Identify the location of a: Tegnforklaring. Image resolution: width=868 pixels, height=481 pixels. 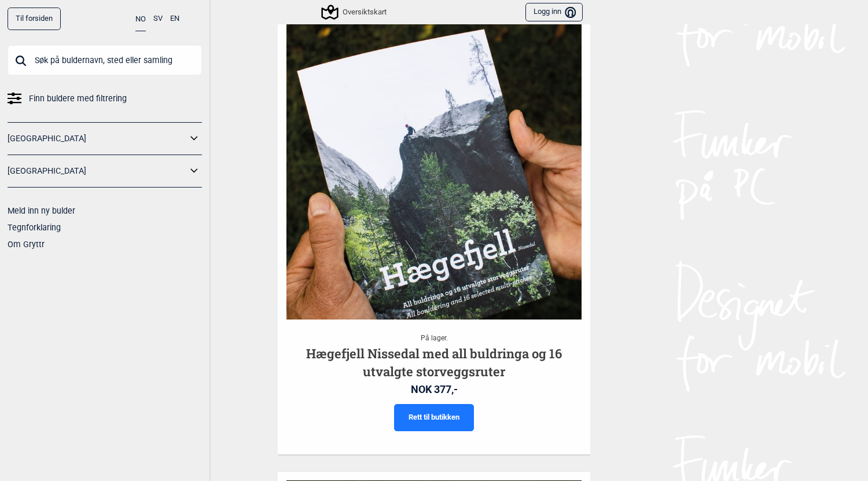
(34, 228).